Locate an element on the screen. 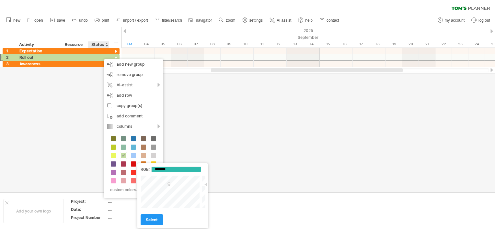  div: Sunday, 21 September 2025 is located at coordinates (427, 44).